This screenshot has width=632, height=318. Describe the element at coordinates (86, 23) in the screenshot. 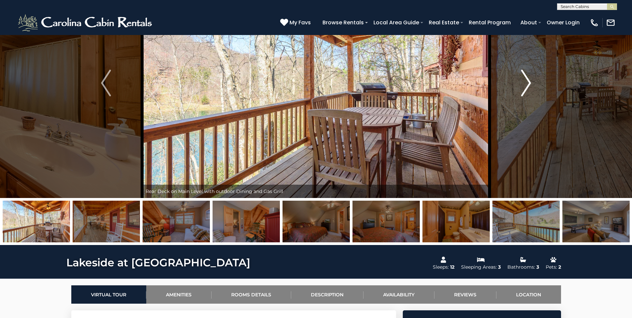

I see `img: White-1-2.png` at that location.